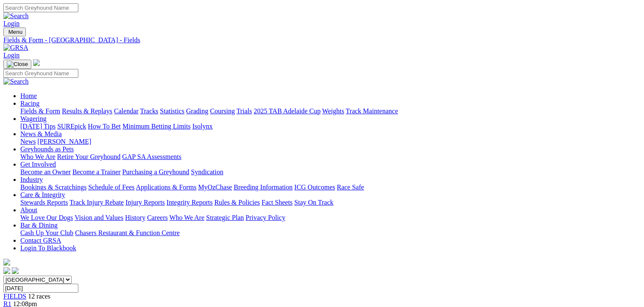  I want to click on a: Rules & Policies, so click(237, 203).